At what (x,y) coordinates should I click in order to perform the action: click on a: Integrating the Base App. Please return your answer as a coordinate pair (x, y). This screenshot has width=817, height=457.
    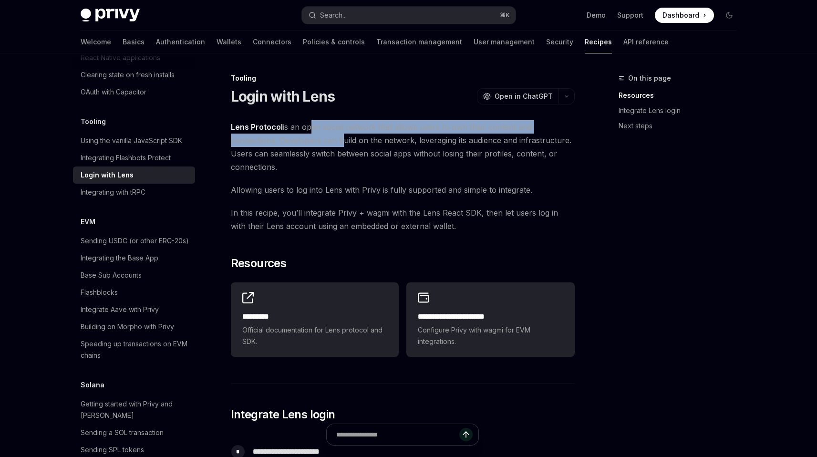
    Looking at the image, I should click on (134, 258).